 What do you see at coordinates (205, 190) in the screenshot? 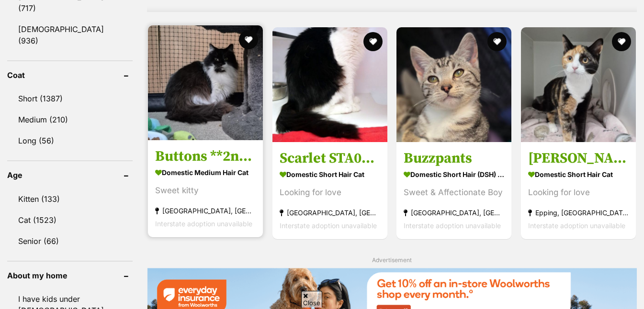
I see `div: Sweet kitty` at bounding box center [205, 190].